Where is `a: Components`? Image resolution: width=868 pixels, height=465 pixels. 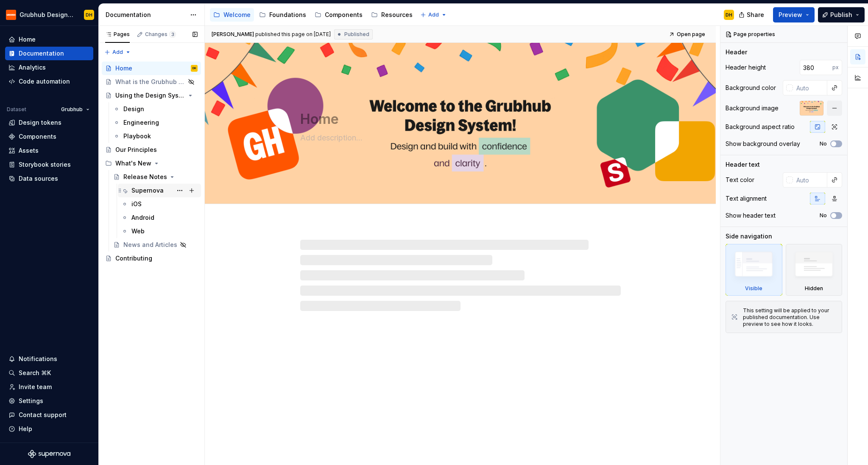 a: Components is located at coordinates (49, 136).